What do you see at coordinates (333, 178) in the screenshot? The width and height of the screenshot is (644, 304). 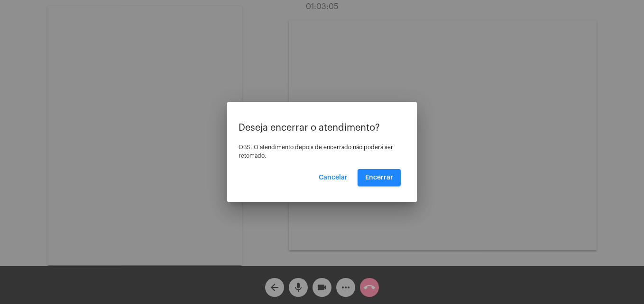 I see `button: Cancelar` at bounding box center [333, 178].